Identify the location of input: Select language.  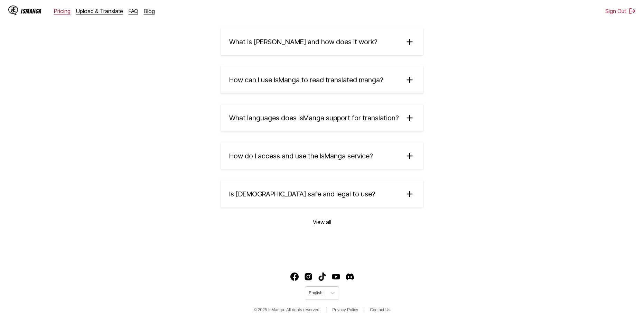
(309, 292).